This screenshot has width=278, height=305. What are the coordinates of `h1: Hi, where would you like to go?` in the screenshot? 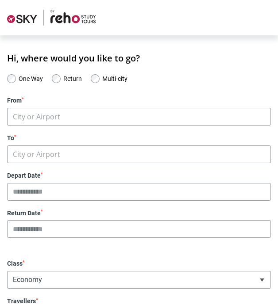 It's located at (139, 58).